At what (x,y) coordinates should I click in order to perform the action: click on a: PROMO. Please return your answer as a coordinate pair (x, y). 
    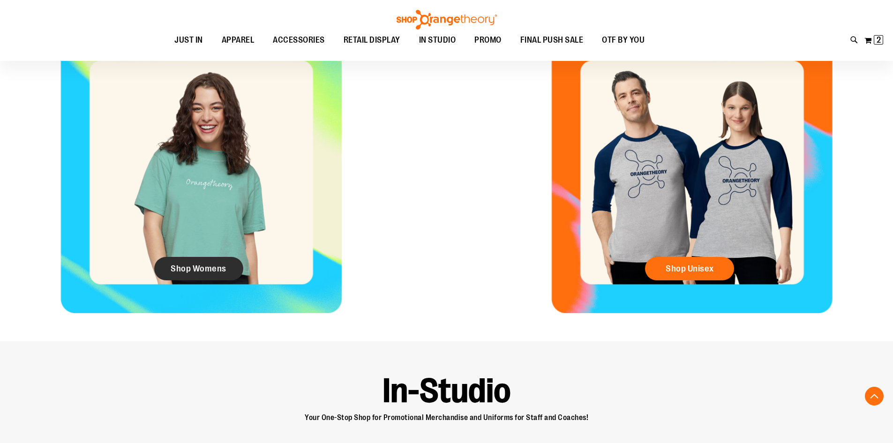
    Looking at the image, I should click on (488, 40).